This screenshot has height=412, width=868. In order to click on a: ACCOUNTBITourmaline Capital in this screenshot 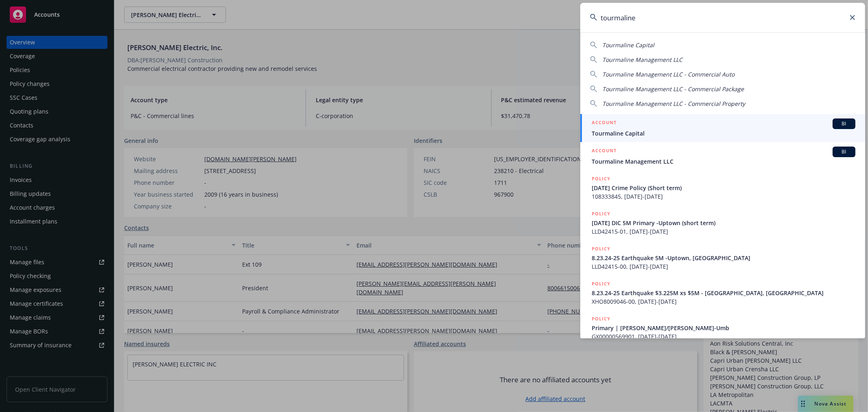, I will do `click(722, 128)`.